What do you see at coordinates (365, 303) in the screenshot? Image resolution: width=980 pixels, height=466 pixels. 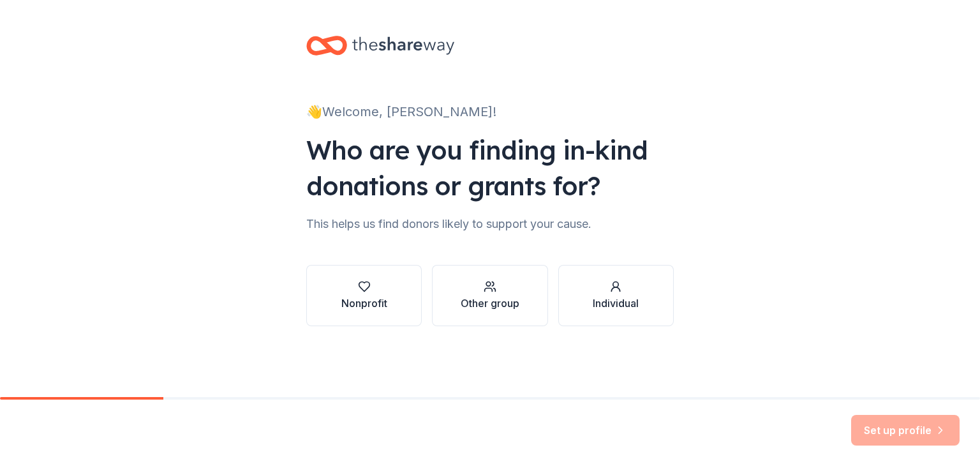 I see `div: Nonprofit` at bounding box center [365, 303].